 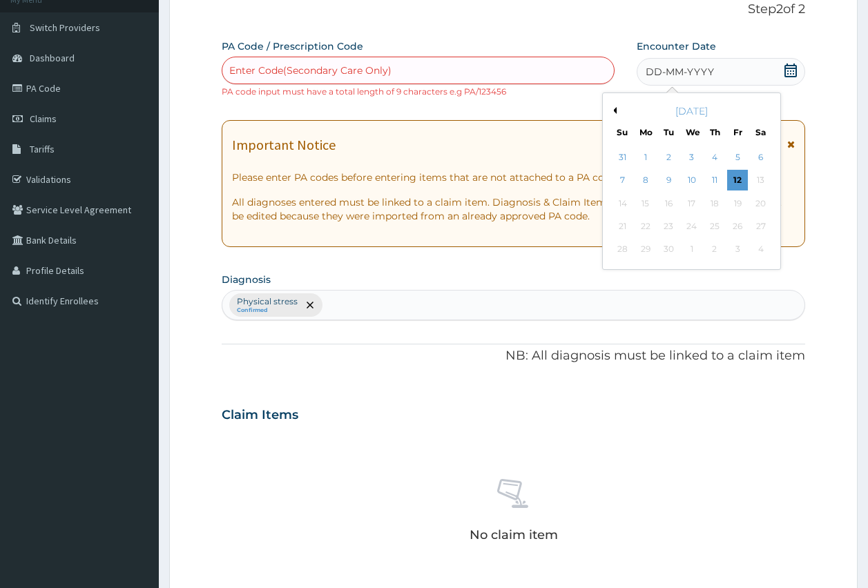 What do you see at coordinates (762, 132) in the screenshot?
I see `div: Sa` at bounding box center [762, 132].